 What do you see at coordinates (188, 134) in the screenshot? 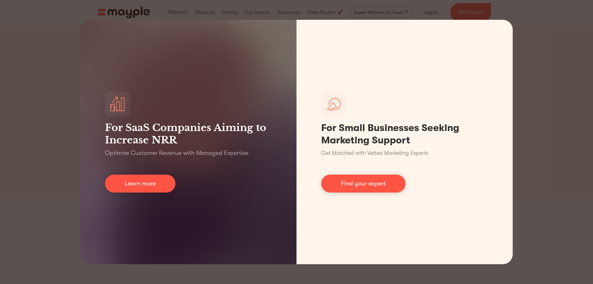
I see `h3: For SaaS Companies Aiming to Increase NRR` at bounding box center [188, 134].